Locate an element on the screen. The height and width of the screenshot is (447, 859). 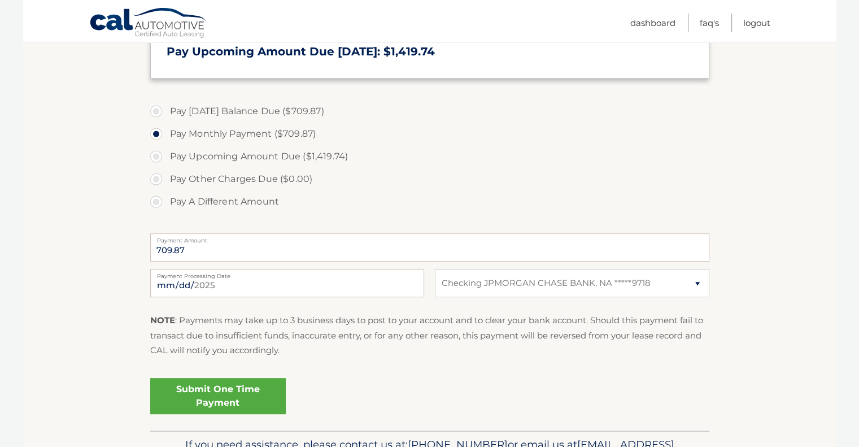
input: Payment Amount is located at coordinates (430, 247).